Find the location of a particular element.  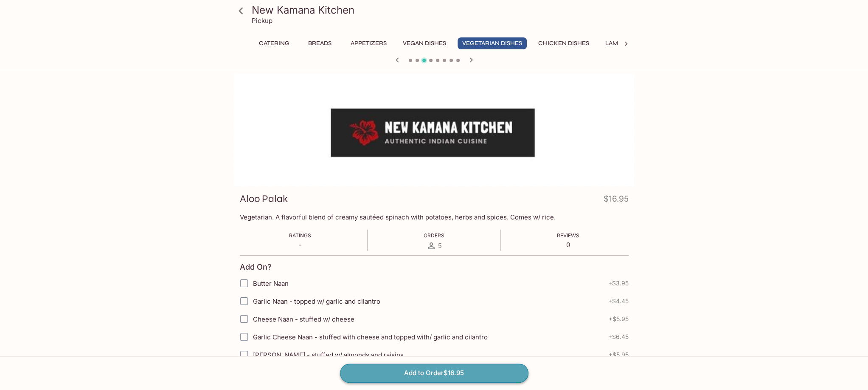

p: 0 is located at coordinates (568, 244).